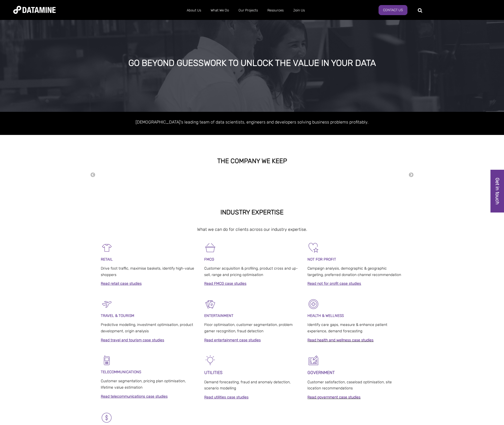  I want to click on span: TRAVEL & TOURISM, so click(117, 315).